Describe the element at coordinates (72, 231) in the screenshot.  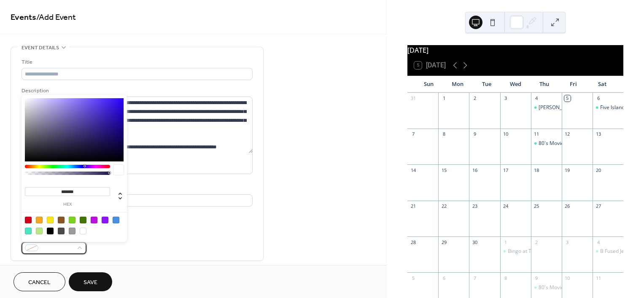
I see `div: #9B9B9B` at that location.